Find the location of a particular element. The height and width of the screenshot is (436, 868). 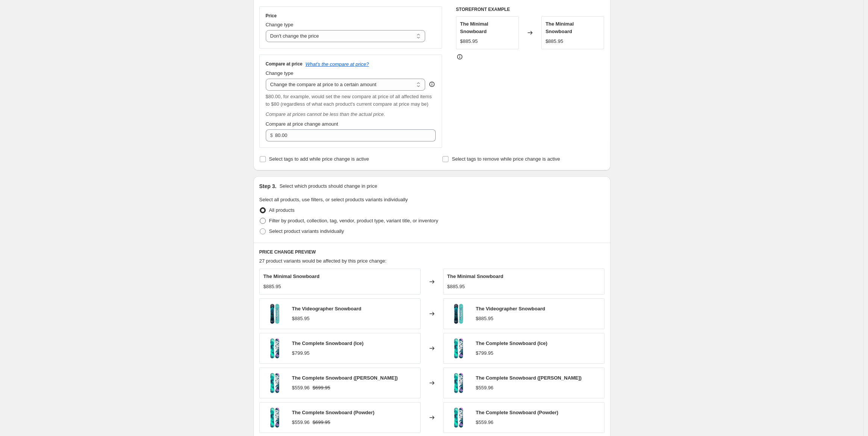

i: What's the compare at price? is located at coordinates (338, 64).